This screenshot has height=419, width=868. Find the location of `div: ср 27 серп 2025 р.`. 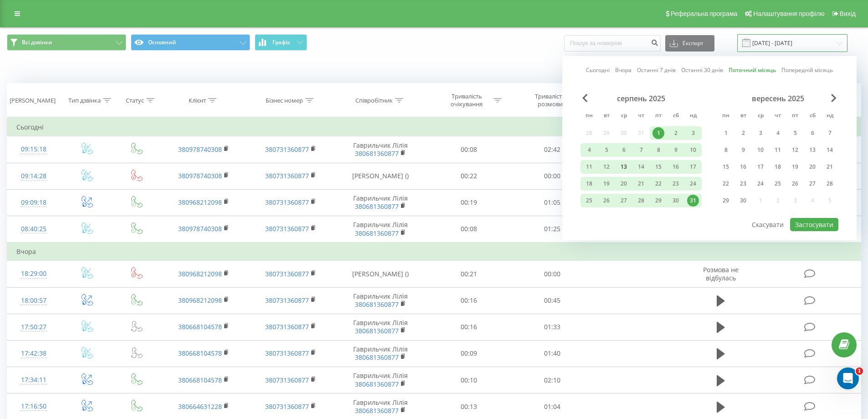

div: ср 27 серп 2025 р. is located at coordinates (623, 201).